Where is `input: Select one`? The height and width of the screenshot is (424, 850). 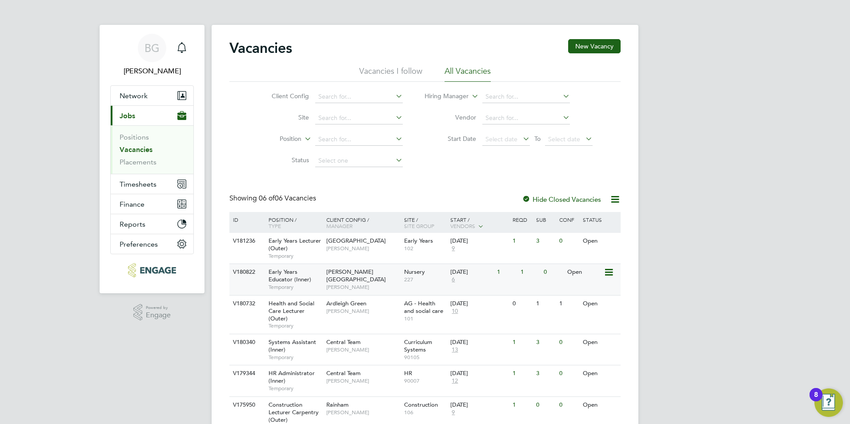
input: Select one is located at coordinates (359, 161).